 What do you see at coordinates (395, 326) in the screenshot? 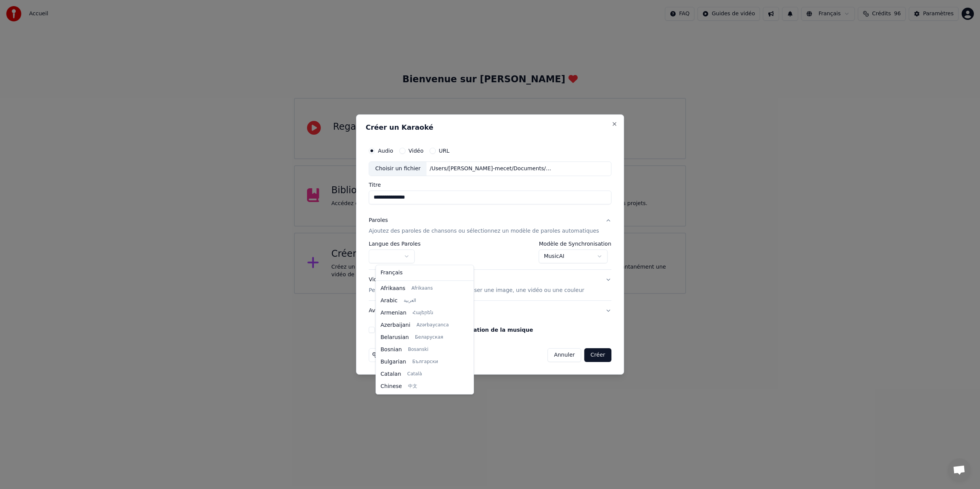
I see `span: Azerbaijani` at bounding box center [395, 326].